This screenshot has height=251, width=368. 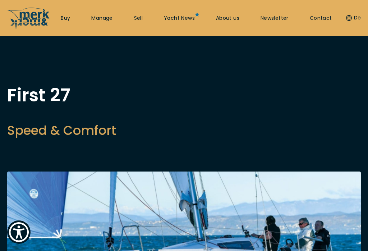 What do you see at coordinates (179, 18) in the screenshot?
I see `a: Yacht News` at bounding box center [179, 18].